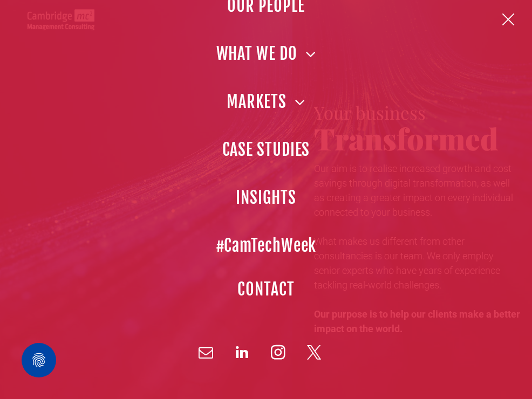 This screenshot has width=532, height=399. What do you see at coordinates (266, 150) in the screenshot?
I see `a: CASE STUDIES` at bounding box center [266, 150].